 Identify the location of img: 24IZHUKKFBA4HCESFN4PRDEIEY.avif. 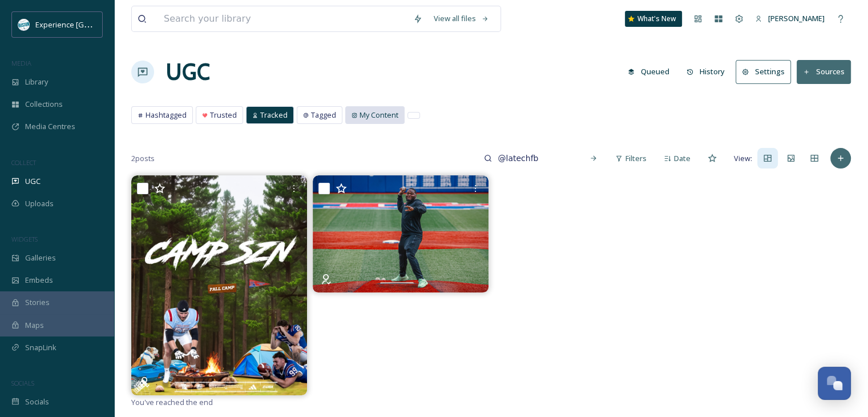
(24, 25).